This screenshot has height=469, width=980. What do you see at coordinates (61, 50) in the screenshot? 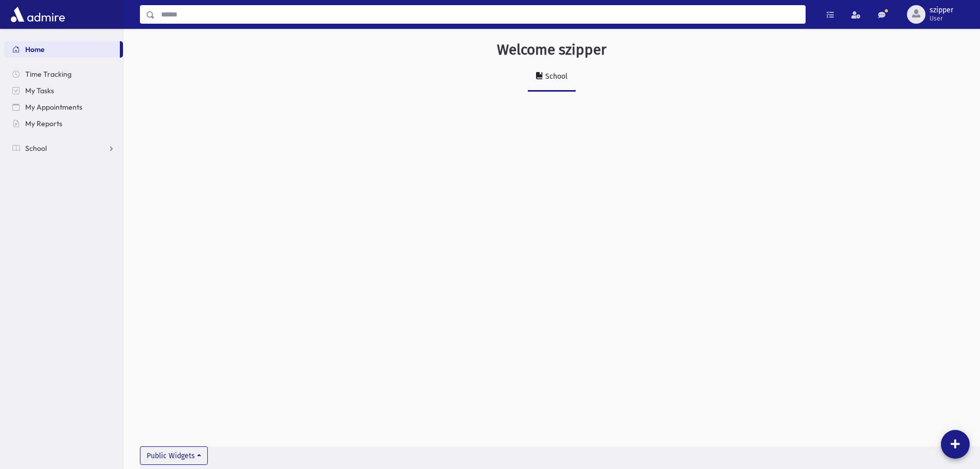
I see `a: Home` at bounding box center [61, 50].